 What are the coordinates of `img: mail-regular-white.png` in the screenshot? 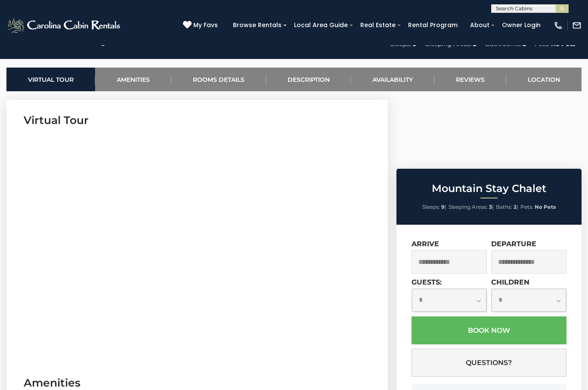 It's located at (577, 25).